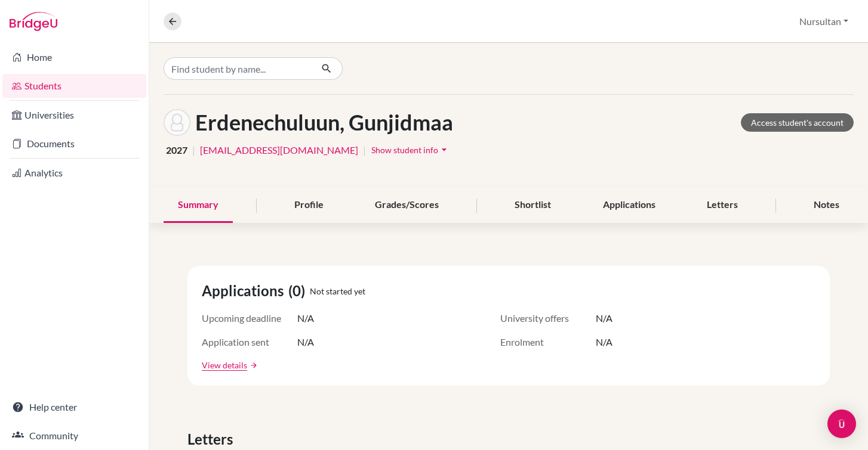 This screenshot has width=868, height=450. Describe the element at coordinates (177, 122) in the screenshot. I see `img: Gunjidmaa Erdenechuluun's avatar` at that location.